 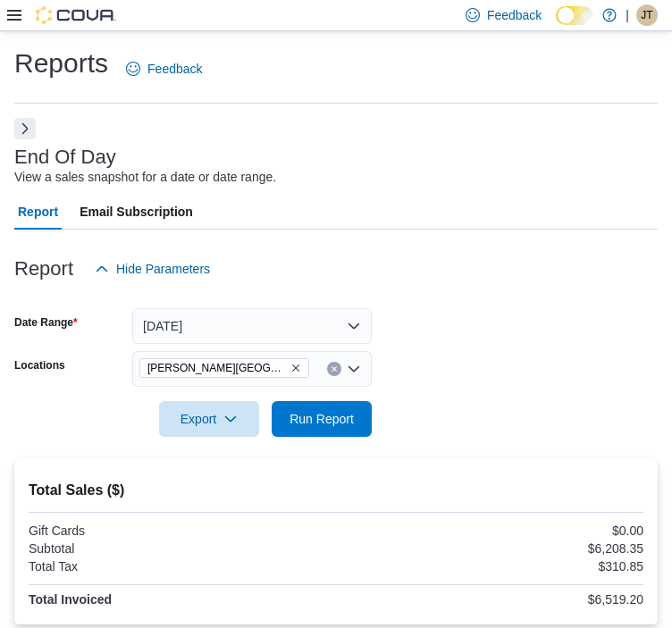 What do you see at coordinates (37, 212) in the screenshot?
I see `span: Report` at bounding box center [37, 212].